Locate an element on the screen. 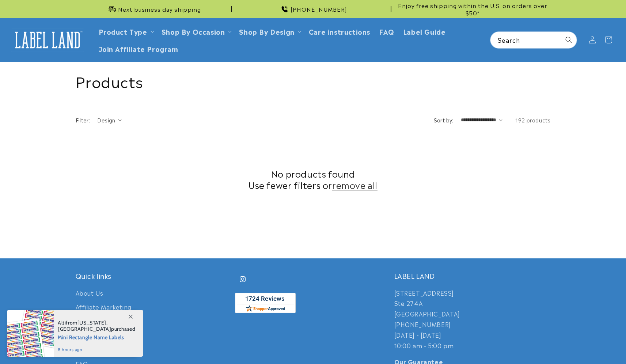 This screenshot has height=364, width=626. summary: Shop By Occasion is located at coordinates (196, 31).